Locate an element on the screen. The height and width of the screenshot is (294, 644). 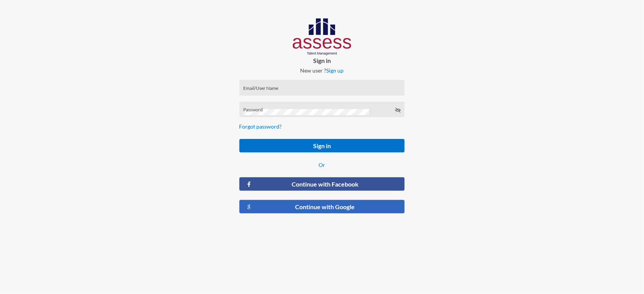
button: Continue with Facebook is located at coordinates (322, 184).